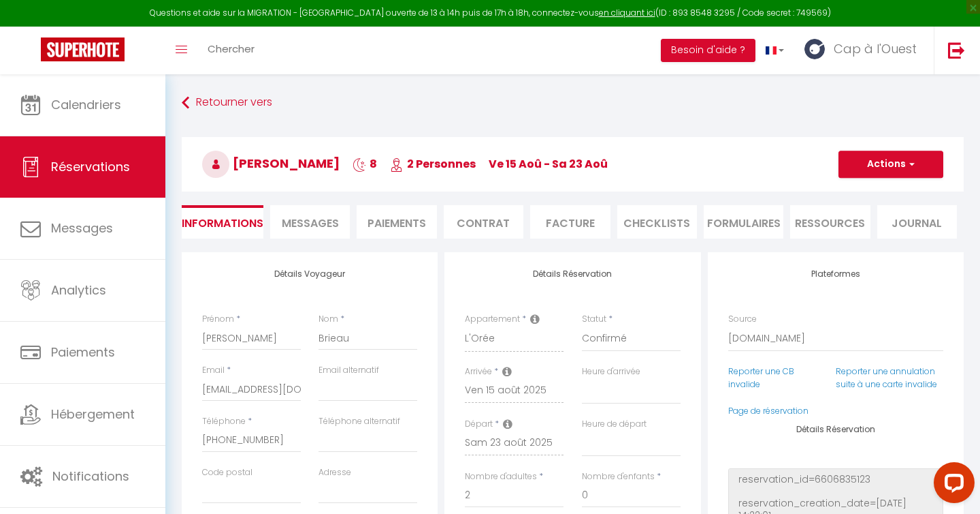 The image size is (980, 514). What do you see at coordinates (78, 289) in the screenshot?
I see `span: Analytics` at bounding box center [78, 289].